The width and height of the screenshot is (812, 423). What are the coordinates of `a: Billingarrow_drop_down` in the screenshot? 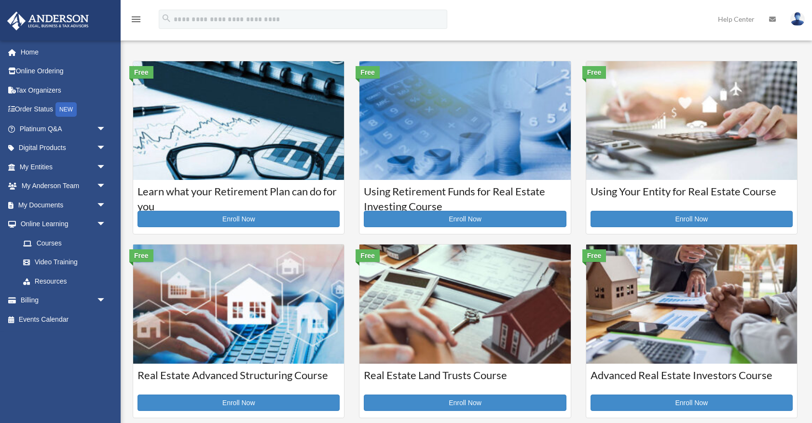 It's located at (64, 301).